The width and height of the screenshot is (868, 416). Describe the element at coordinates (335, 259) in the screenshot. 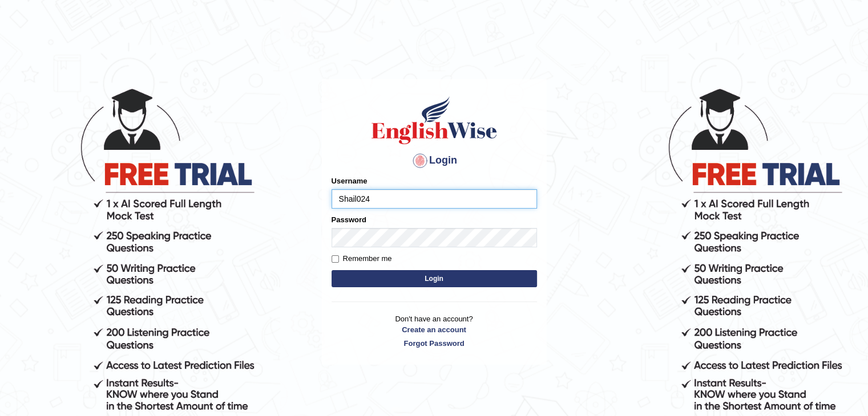

I see `input: Remember me` at that location.